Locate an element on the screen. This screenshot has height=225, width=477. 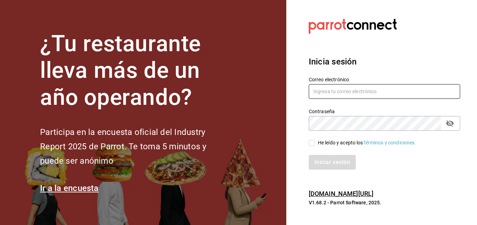
label: Contraseña is located at coordinates (384, 111).